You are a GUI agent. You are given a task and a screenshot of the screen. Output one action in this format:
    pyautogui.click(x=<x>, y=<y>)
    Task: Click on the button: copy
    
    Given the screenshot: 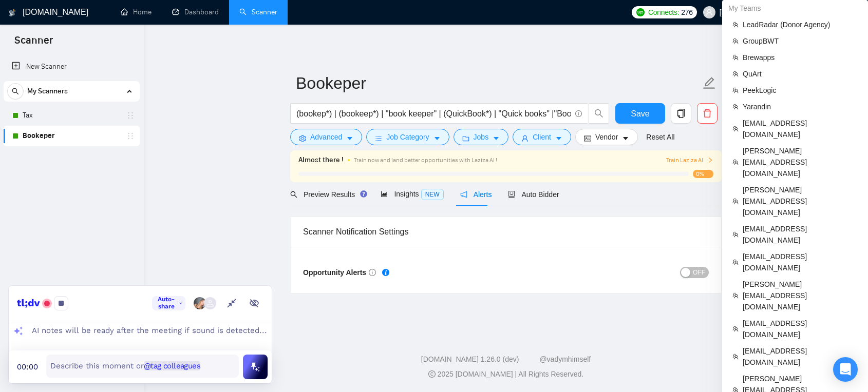 What is the action you would take?
    pyautogui.click(x=681, y=113)
    